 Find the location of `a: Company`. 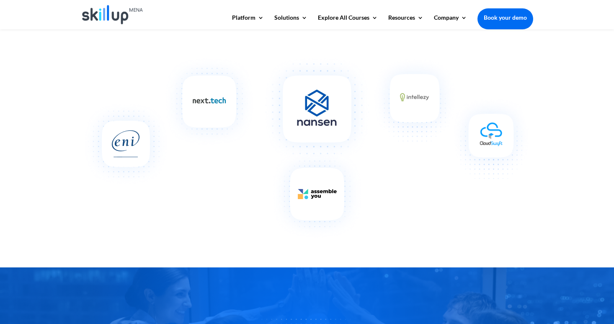

a: Company is located at coordinates (450, 22).